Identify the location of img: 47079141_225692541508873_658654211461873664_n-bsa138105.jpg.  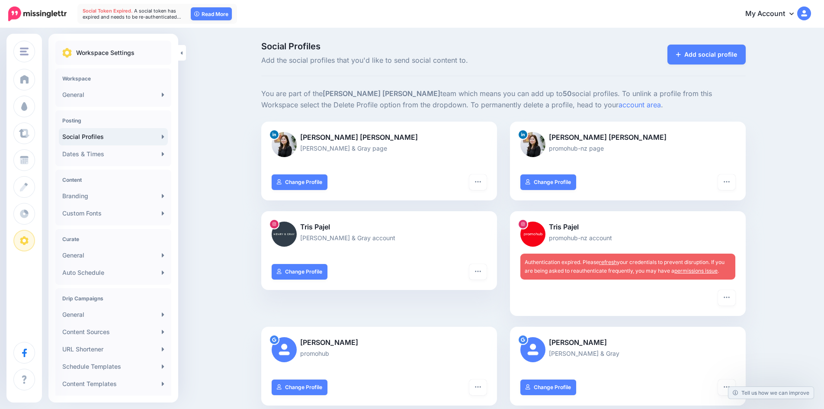
(284, 234).